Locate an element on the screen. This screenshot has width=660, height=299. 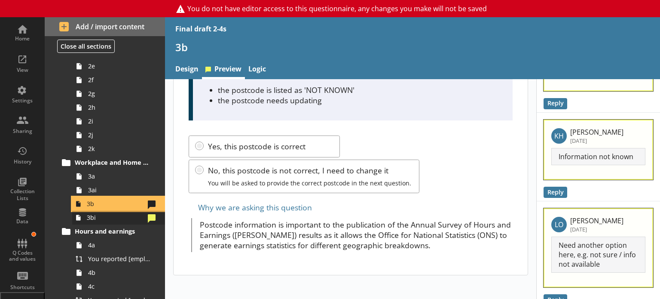
a: 3b is located at coordinates (119, 204).